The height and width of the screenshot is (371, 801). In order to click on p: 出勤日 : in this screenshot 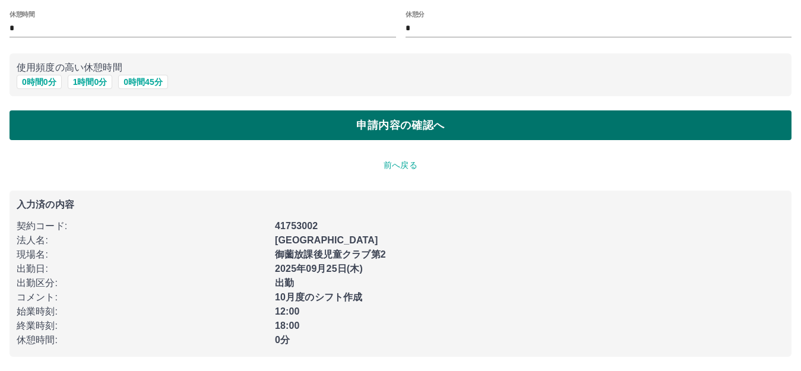, I will do `click(142, 269)`.